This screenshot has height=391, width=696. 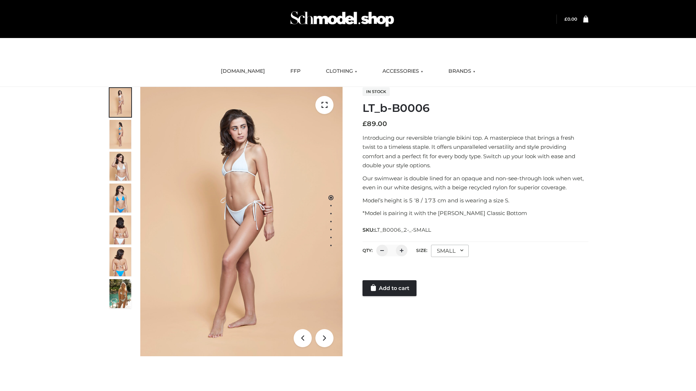 I want to click on img: ArielClassicBikiniTop_CloudNine_AzureSky_OW114ECO_1, so click(x=241, y=222).